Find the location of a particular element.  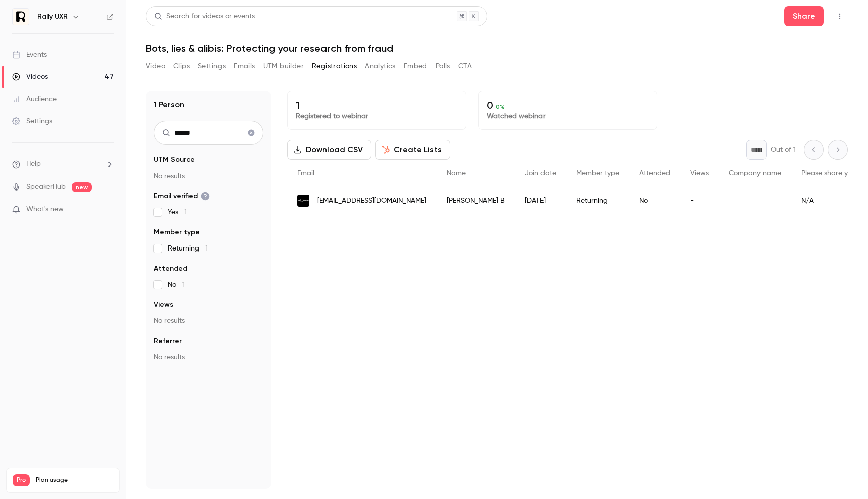

p: Registered to webinar is located at coordinates (377, 116).